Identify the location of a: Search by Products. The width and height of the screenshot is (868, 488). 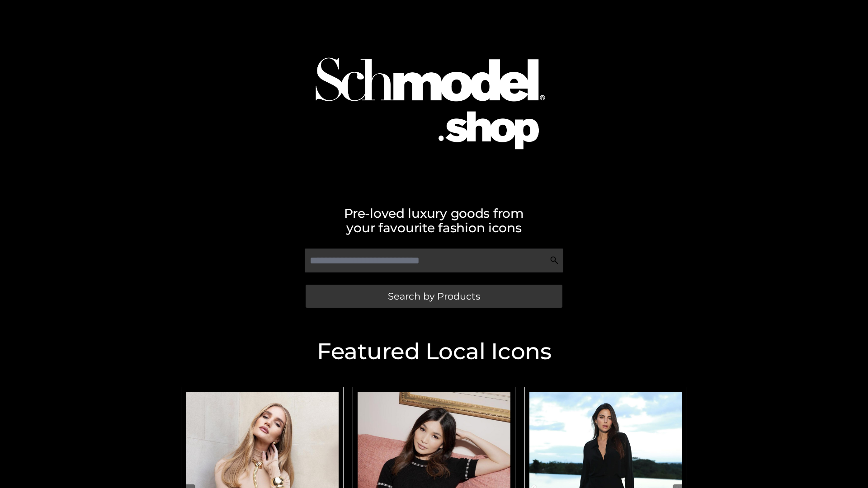
(434, 297).